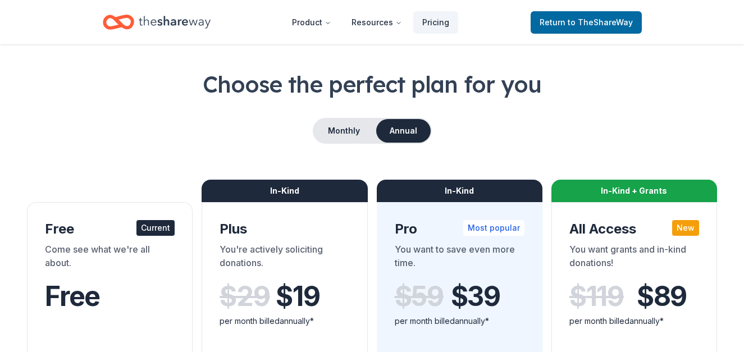  What do you see at coordinates (634, 229) in the screenshot?
I see `div: All Access` at bounding box center [634, 229].